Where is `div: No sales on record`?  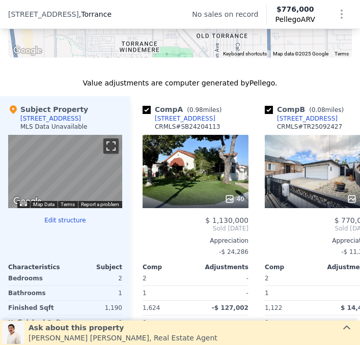 div: No sales on record is located at coordinates (229, 14).